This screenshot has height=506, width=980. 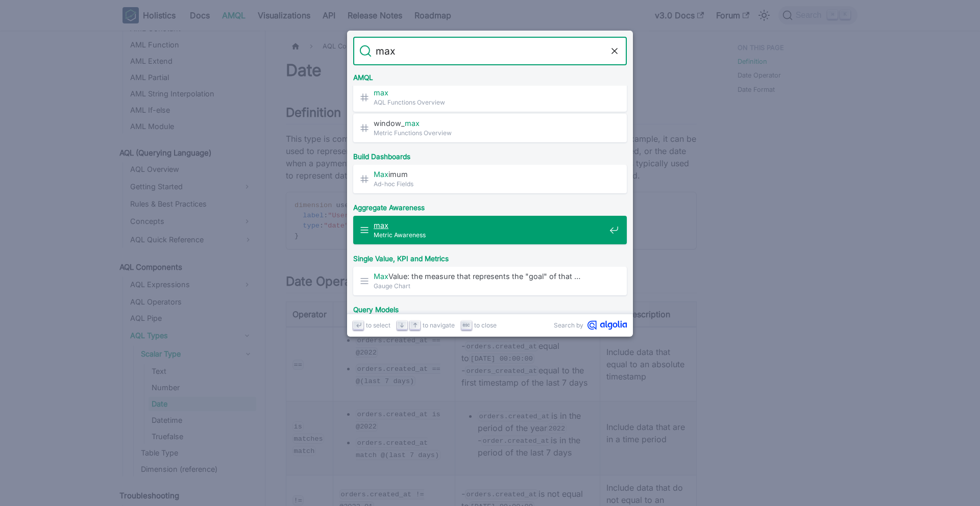 I want to click on span: AQL Functions Overview, so click(x=489, y=102).